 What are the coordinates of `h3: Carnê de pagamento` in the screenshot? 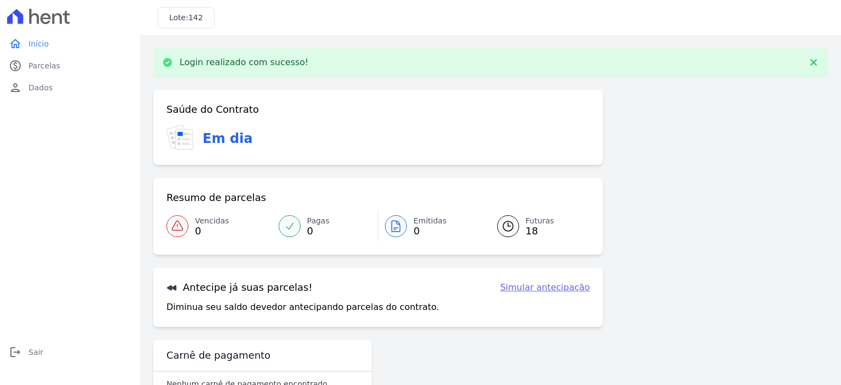 It's located at (219, 356).